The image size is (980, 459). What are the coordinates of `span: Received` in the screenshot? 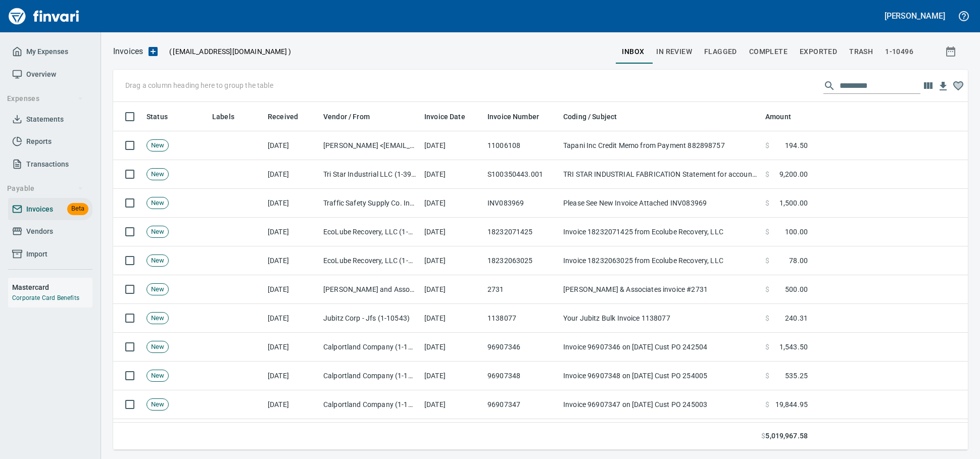 It's located at (283, 116).